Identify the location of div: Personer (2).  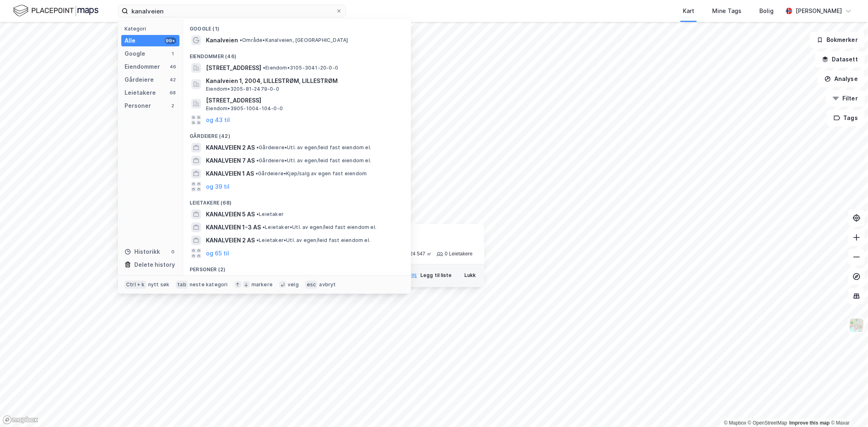
(297, 267).